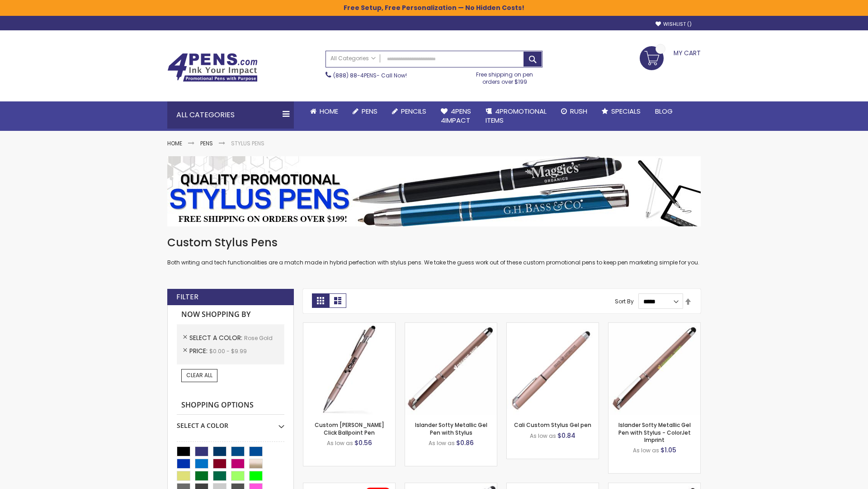 The image size is (868, 489). Describe the element at coordinates (321, 300) in the screenshot. I see `strong: Grid` at that location.